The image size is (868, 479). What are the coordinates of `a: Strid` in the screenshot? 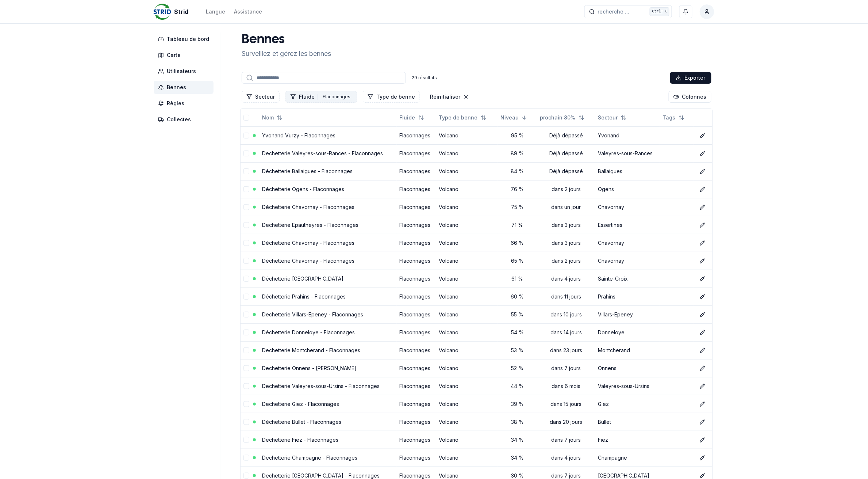 It's located at (173, 12).